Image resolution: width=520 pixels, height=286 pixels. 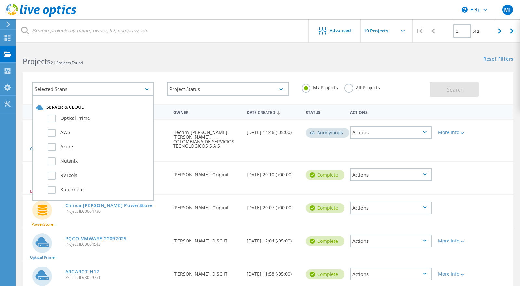 What do you see at coordinates (93, 89) in the screenshot?
I see `div: Selected Scans` at bounding box center [93, 89].